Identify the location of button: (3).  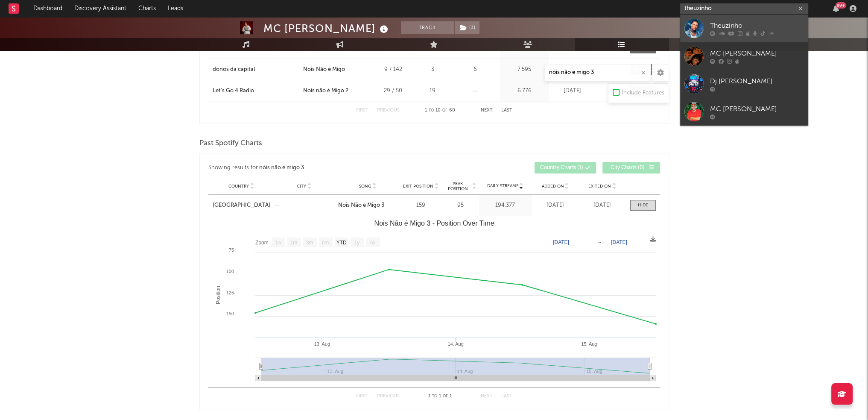
(467, 28).